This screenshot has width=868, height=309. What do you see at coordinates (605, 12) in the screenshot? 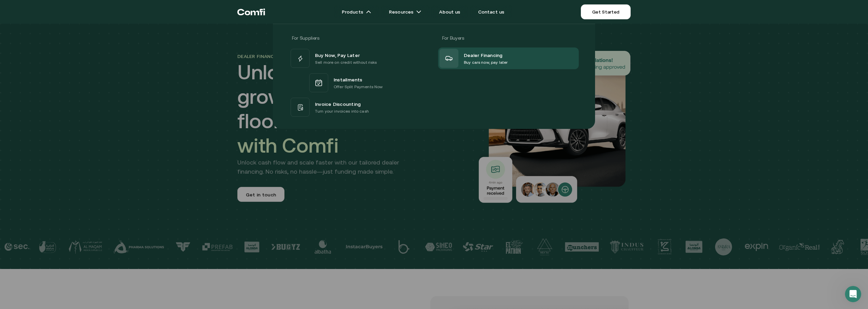
I see `a: Get Started` at bounding box center [605, 12].